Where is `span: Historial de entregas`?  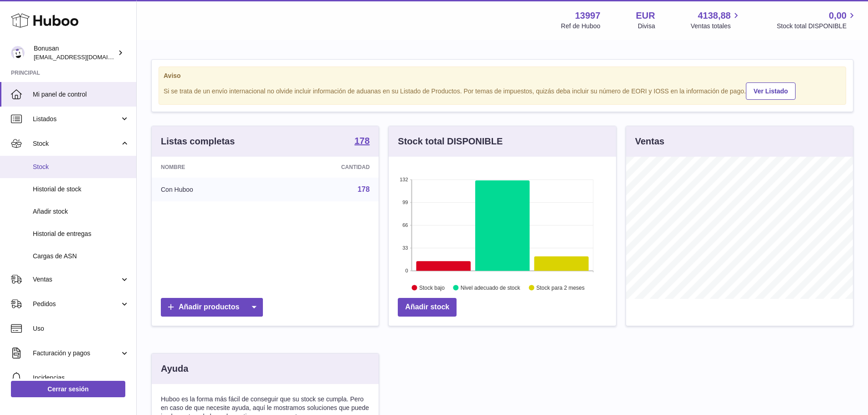 span: Historial de entregas is located at coordinates (81, 234).